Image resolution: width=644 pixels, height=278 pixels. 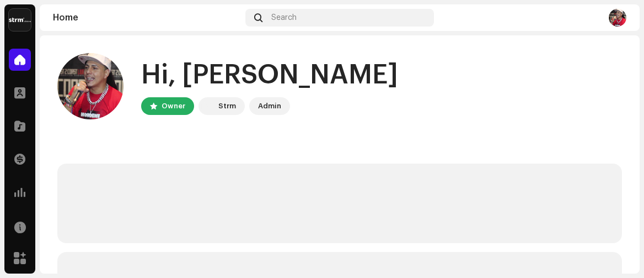 I want to click on div: Home, so click(x=147, y=17).